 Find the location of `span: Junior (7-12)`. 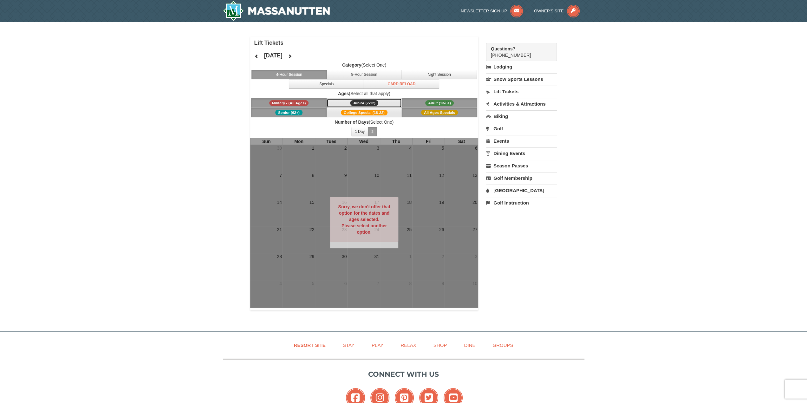

span: Junior (7-12) is located at coordinates (364, 103).